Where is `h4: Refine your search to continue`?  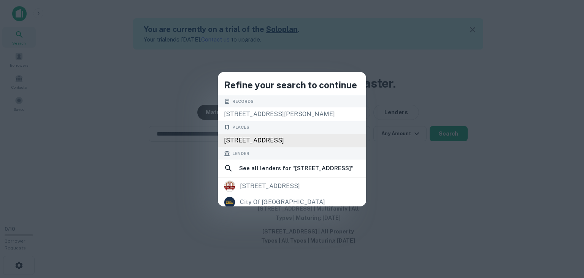 h4: Refine your search to continue is located at coordinates (292, 85).